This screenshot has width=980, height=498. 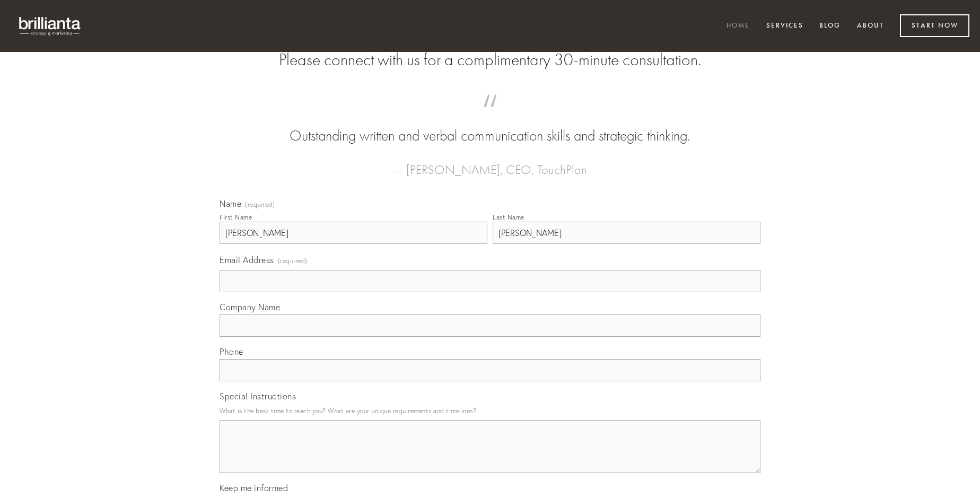 What do you see at coordinates (51, 26) in the screenshot?
I see `img: brillianta - research, strategy, marketing` at bounding box center [51, 26].